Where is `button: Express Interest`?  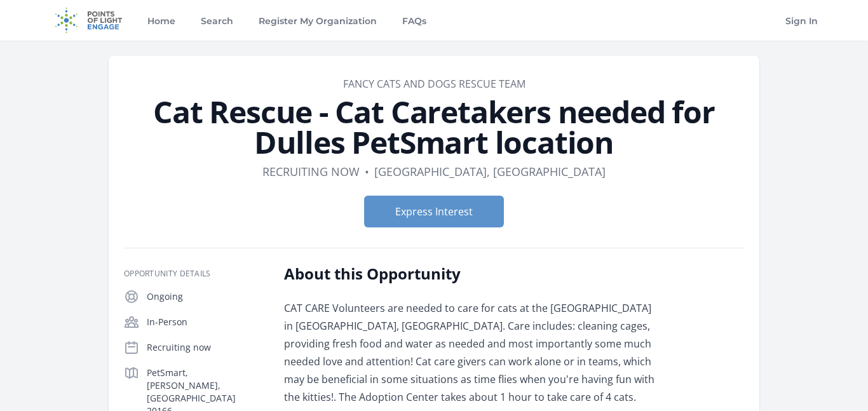 button: Express Interest is located at coordinates (434, 211).